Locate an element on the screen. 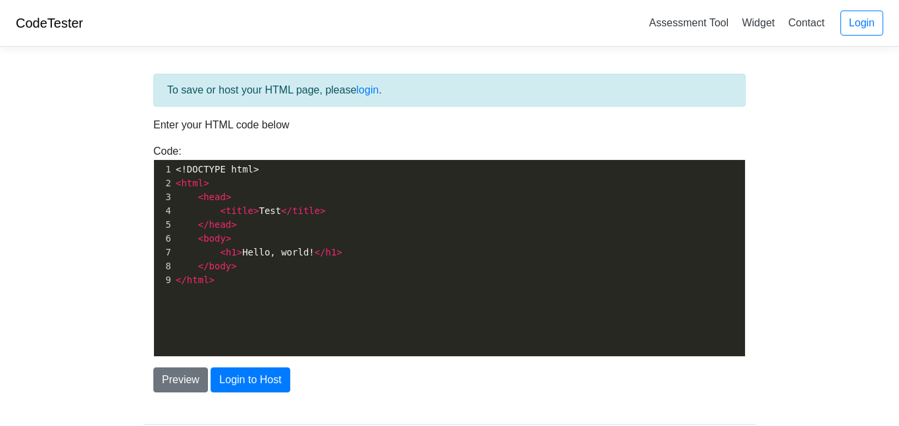  div: 9 is located at coordinates (163, 280).